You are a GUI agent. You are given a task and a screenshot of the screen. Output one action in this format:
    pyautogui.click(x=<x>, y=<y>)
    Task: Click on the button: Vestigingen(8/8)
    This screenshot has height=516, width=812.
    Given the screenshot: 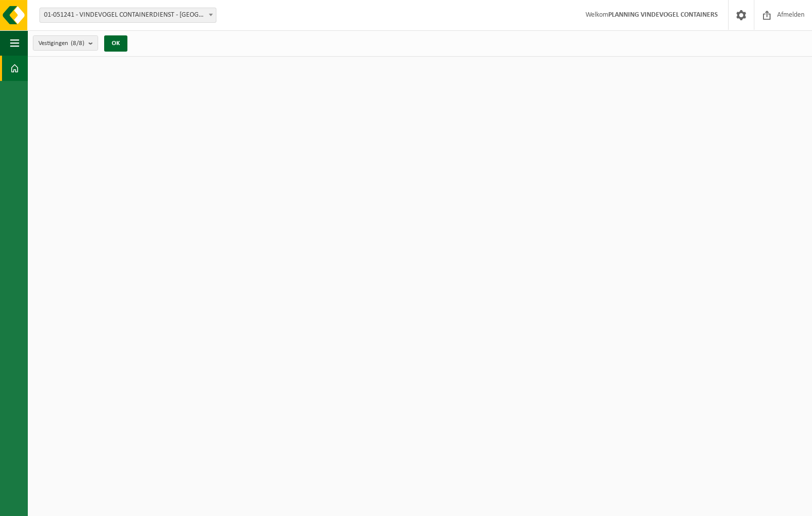 What is the action you would take?
    pyautogui.click(x=65, y=43)
    